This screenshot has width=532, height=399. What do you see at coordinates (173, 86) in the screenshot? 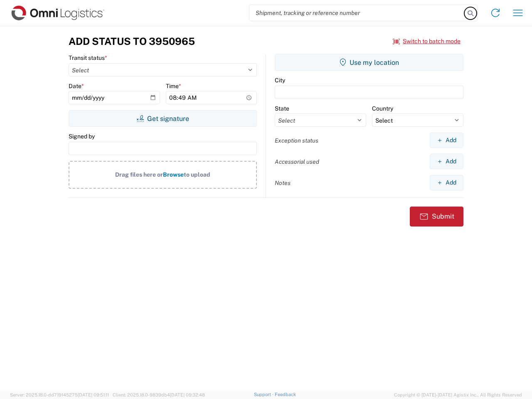
I see `label: Time` at bounding box center [173, 86].